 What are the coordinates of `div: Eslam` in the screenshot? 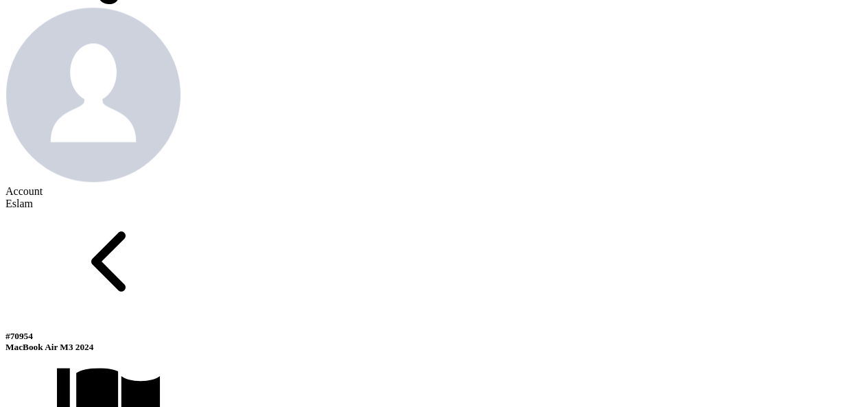 It's located at (433, 204).